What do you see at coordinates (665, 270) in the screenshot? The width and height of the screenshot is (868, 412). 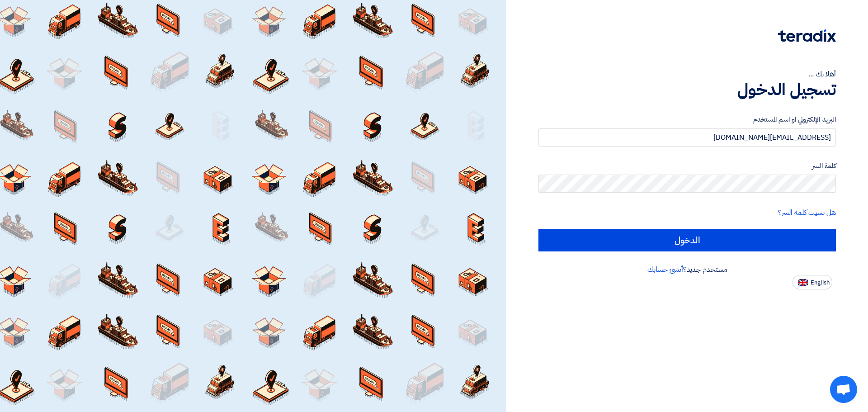 I see `a: أنشئ حسابك` at bounding box center [665, 270].